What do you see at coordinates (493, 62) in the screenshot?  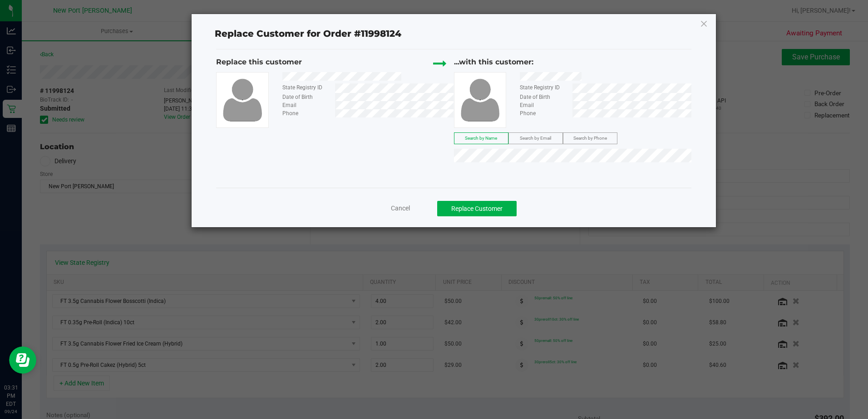 I see `span: ...with this customer:` at bounding box center [493, 62].